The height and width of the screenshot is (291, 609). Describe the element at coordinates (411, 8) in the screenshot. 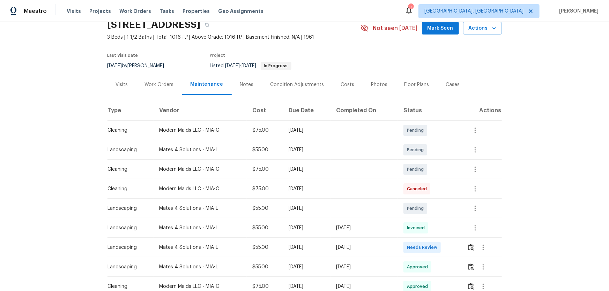

I see `div: 3` at that location.